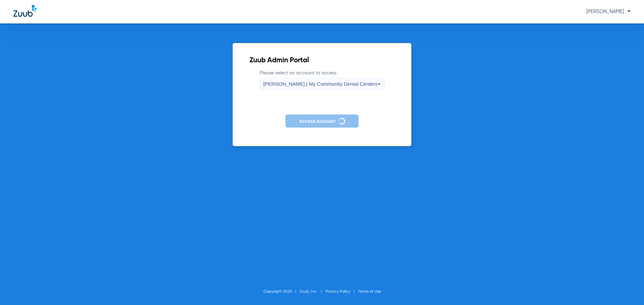 The image size is (644, 305). What do you see at coordinates (312, 292) in the screenshot?
I see `li: Zuub, Inc.` at bounding box center [312, 292].